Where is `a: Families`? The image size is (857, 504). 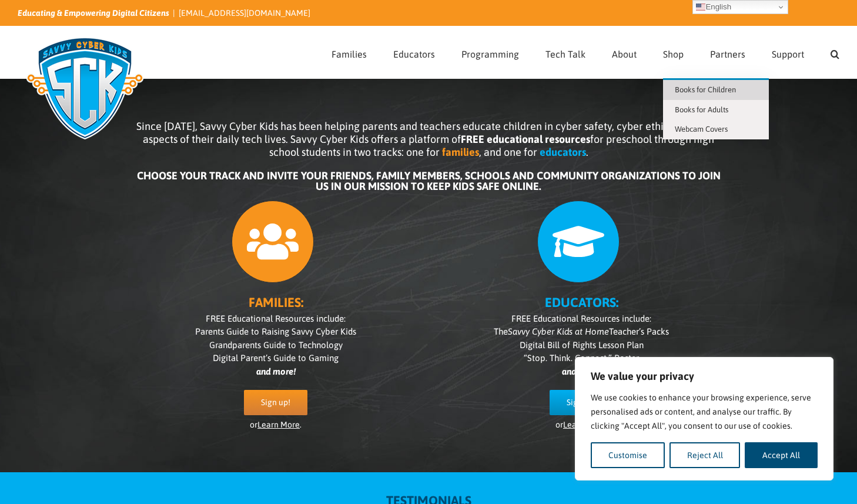
a: Families is located at coordinates (350, 52).